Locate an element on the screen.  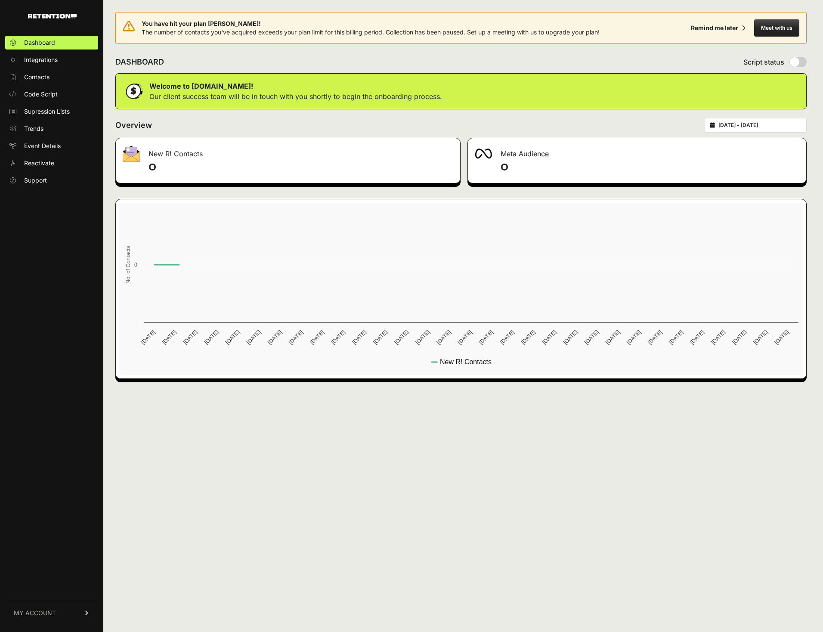
a: Support is located at coordinates (52, 180).